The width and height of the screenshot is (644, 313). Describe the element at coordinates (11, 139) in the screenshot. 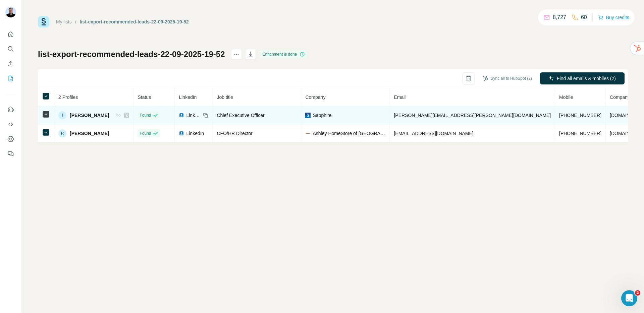

I see `button: Dashboard` at that location.